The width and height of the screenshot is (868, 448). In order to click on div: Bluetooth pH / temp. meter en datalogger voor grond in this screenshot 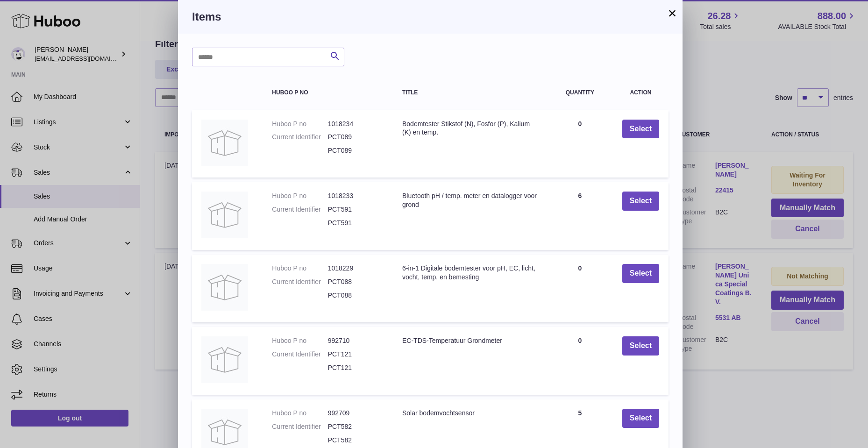, I will do `click(470, 200)`.